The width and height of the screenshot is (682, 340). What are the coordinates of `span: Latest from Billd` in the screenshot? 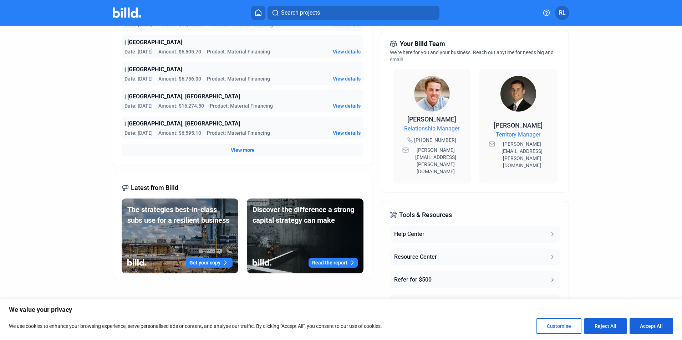 It's located at (155, 188).